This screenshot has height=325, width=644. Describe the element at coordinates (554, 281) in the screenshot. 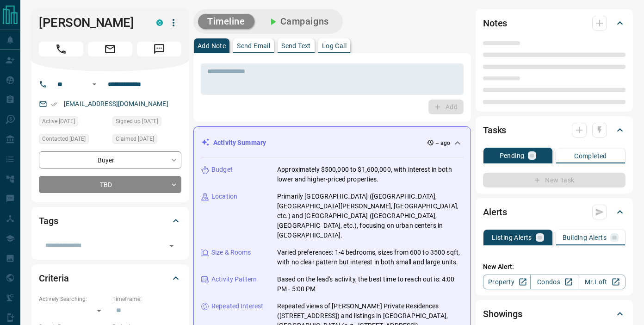

I see `a: Condos` at that location.